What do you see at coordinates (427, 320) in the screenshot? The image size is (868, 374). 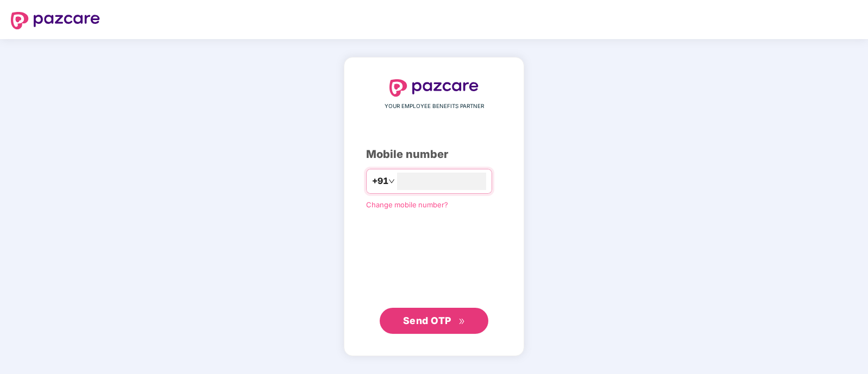 I see `span: Send OTP` at bounding box center [427, 320].